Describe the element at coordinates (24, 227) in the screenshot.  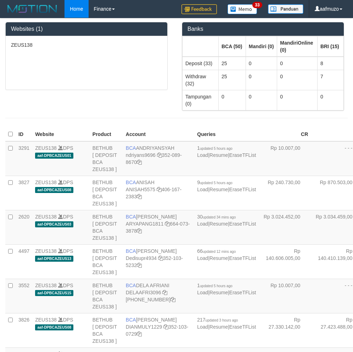
I see `td: 2620` at that location.